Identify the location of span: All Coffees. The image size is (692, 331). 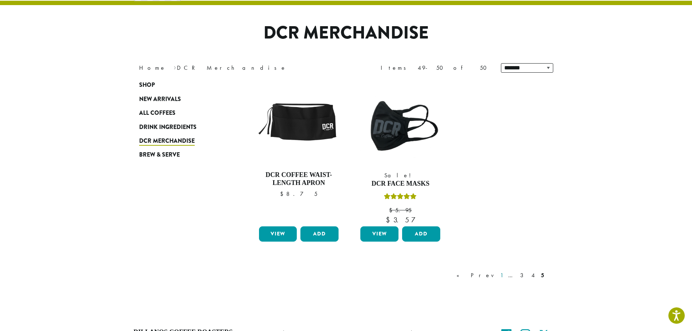
(157, 113).